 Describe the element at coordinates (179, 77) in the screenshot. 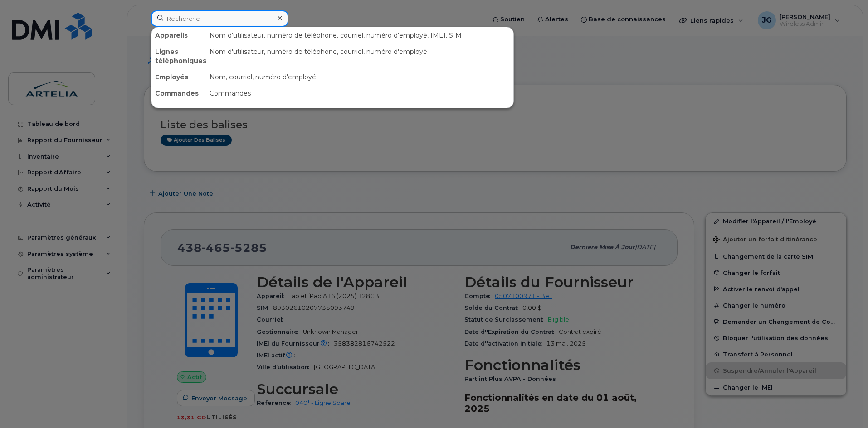

I see `div: Employés` at that location.